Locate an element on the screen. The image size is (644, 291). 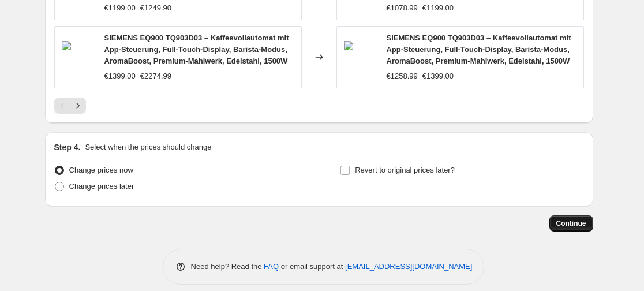
strike: €1399.00 is located at coordinates (438, 76).